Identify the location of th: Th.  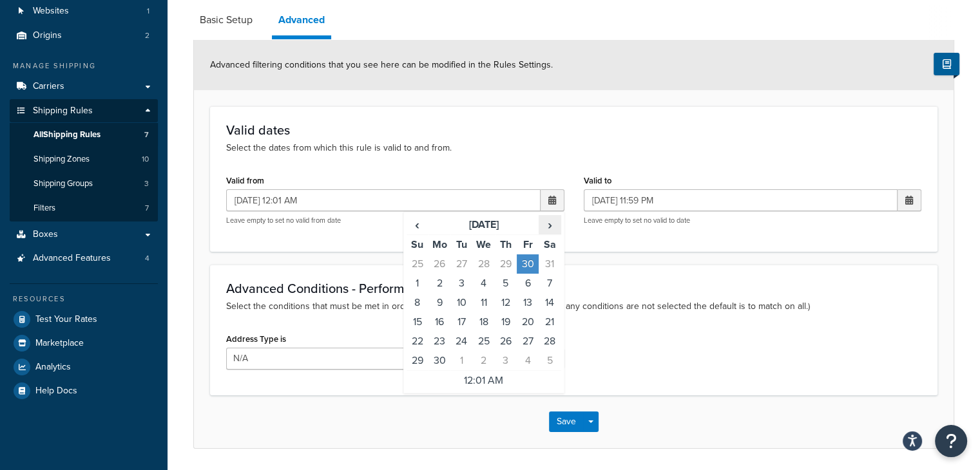
(506, 245).